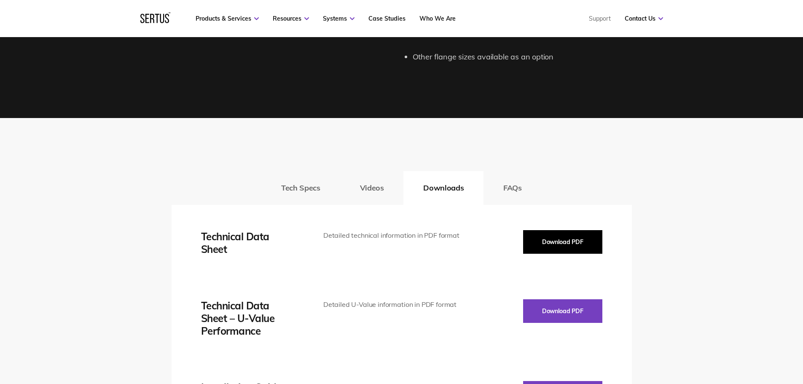 This screenshot has width=803, height=384. What do you see at coordinates (338, 19) in the screenshot?
I see `a: Systems` at bounding box center [338, 19].